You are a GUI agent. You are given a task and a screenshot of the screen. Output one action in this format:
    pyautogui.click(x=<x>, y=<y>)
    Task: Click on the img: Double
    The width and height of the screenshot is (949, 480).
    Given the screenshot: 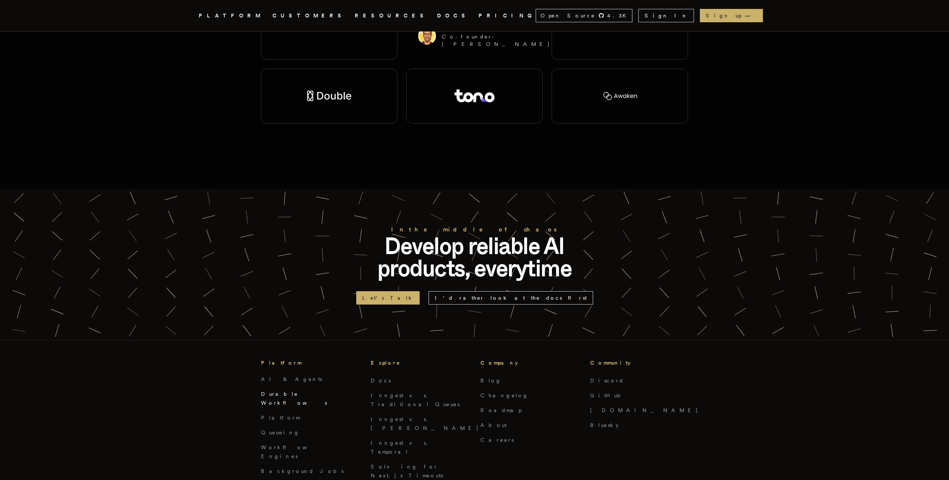 What is the action you would take?
    pyautogui.click(x=329, y=96)
    